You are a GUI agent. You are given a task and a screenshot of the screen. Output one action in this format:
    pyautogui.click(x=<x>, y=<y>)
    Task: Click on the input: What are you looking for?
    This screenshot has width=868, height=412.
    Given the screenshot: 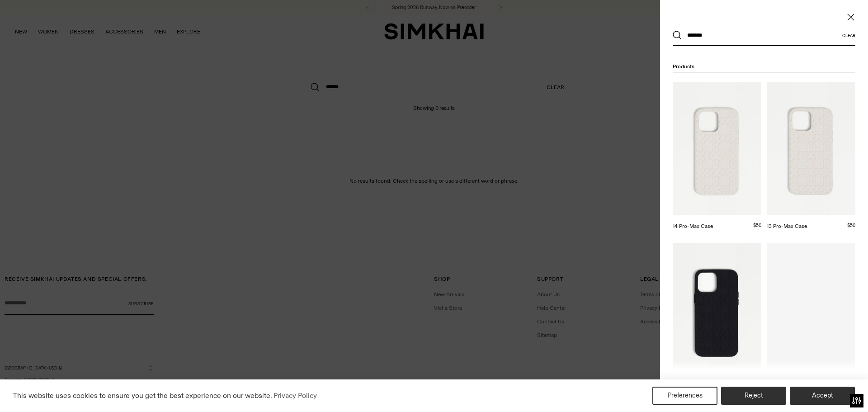 What is the action you would take?
    pyautogui.click(x=762, y=35)
    